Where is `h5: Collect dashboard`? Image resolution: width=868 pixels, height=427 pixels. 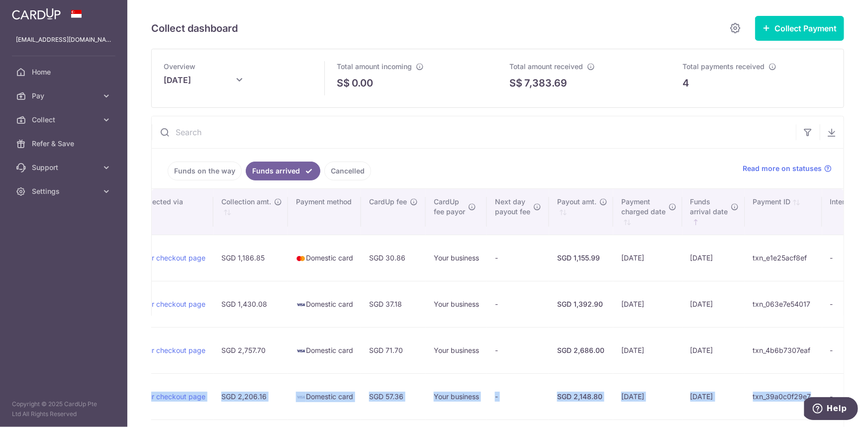
h5: Collect dashboard is located at coordinates (195, 29).